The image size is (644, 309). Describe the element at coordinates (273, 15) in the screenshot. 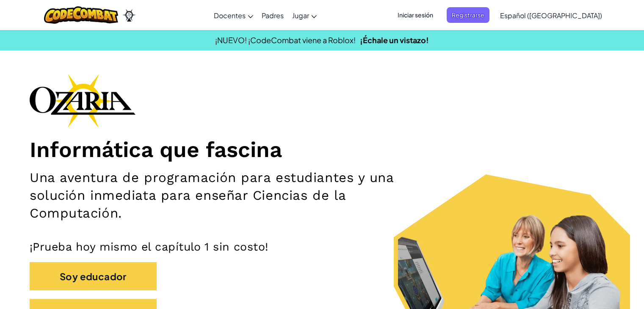

I see `font: Padres` at that location.